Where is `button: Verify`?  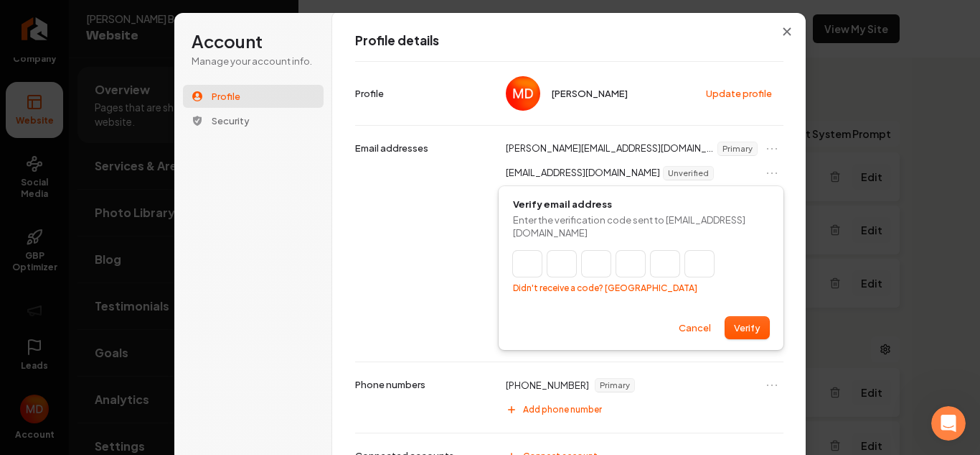
button: Verify is located at coordinates (747, 328).